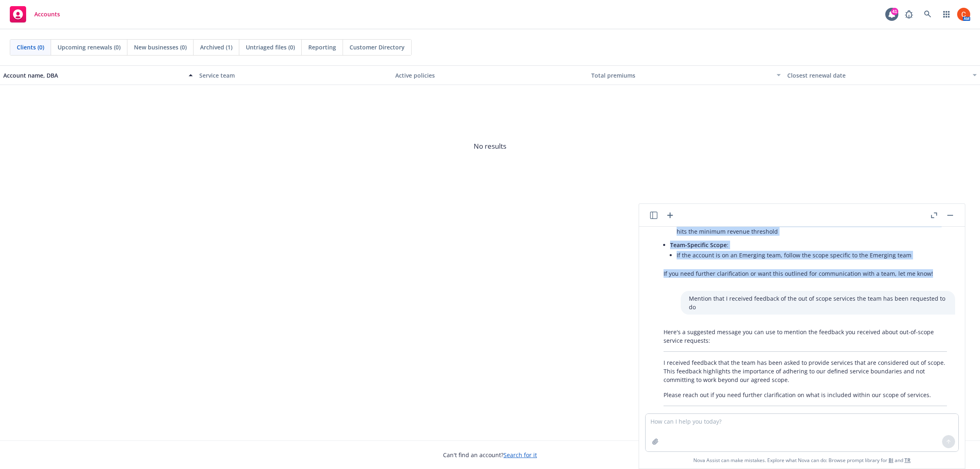  I want to click on button: Active policies, so click(490, 75).